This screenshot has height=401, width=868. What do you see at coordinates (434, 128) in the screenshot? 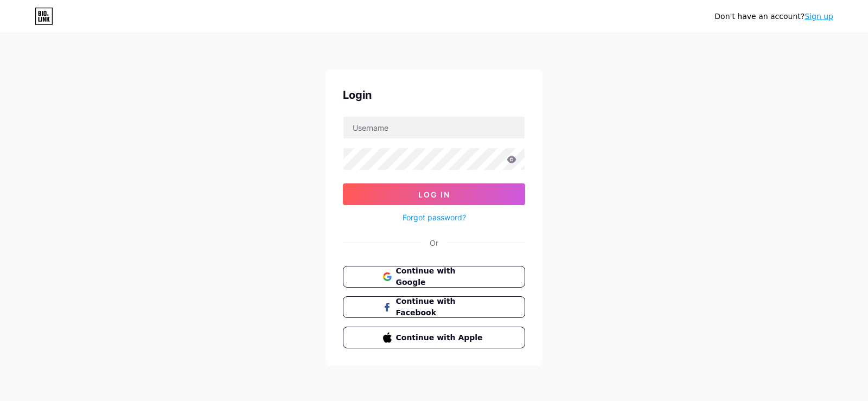
I see `input: Username` at bounding box center [434, 128].